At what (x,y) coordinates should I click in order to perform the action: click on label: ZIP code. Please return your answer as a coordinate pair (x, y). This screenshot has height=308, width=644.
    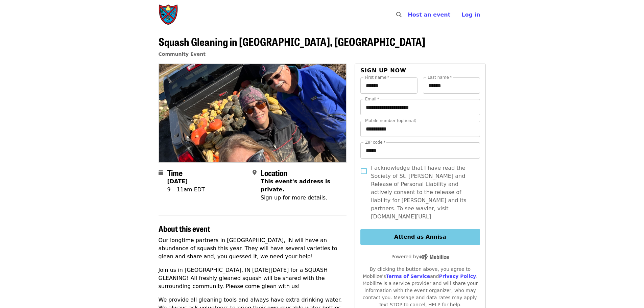
    Looking at the image, I should click on (375, 142).